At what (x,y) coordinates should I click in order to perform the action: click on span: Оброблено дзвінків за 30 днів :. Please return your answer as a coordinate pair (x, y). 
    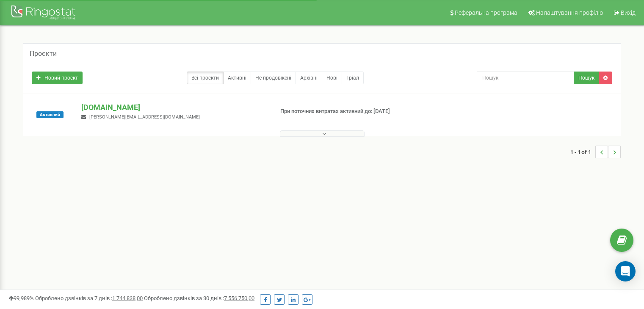
    Looking at the image, I should click on (199, 298).